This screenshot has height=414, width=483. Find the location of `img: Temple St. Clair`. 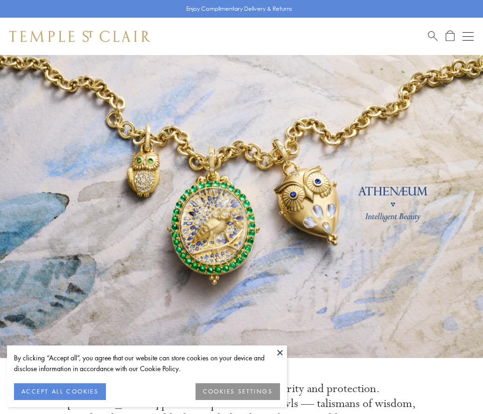

img: Temple St. Clair is located at coordinates (80, 36).